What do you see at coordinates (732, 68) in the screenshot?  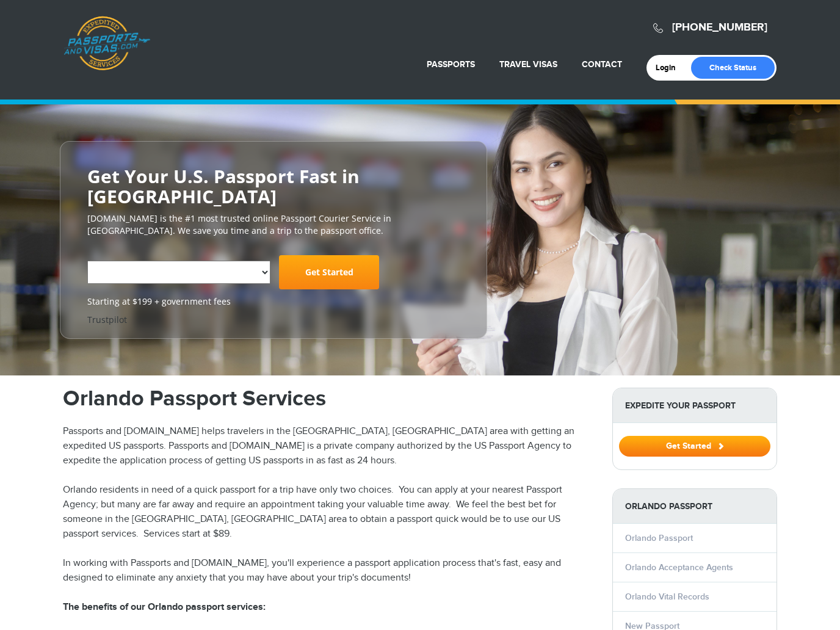 I see `a: Check Status` at bounding box center [732, 68].